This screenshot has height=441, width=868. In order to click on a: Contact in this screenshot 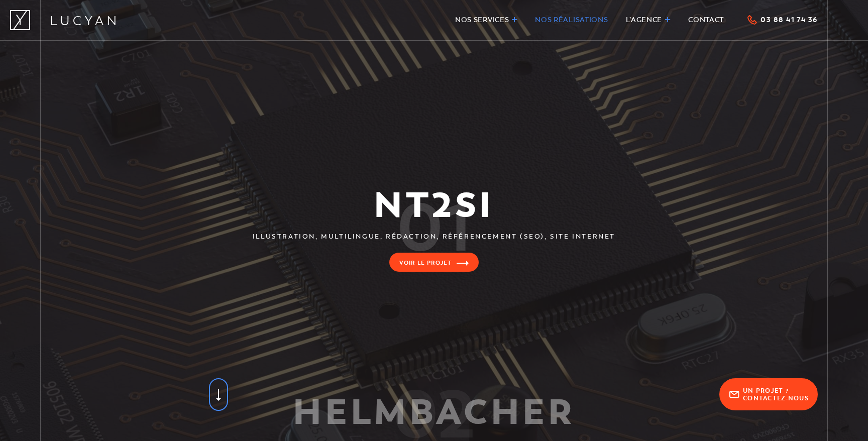, I will do `click(705, 20)`.